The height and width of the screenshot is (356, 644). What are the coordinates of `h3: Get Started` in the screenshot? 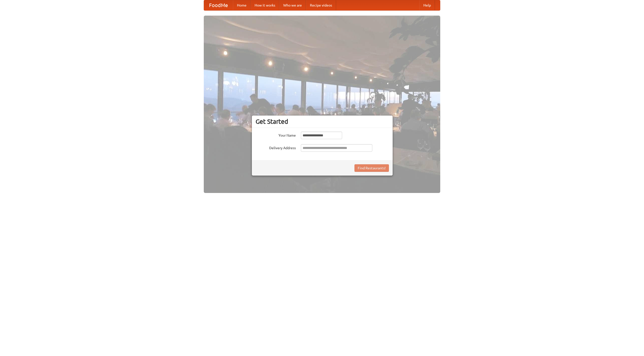 It's located at (322, 122).